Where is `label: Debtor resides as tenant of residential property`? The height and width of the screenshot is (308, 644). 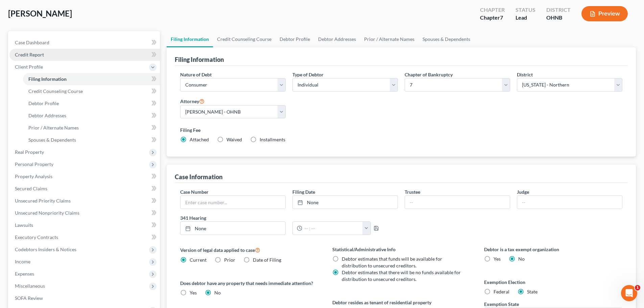 label: Debtor resides as tenant of residential property is located at coordinates (401, 302).